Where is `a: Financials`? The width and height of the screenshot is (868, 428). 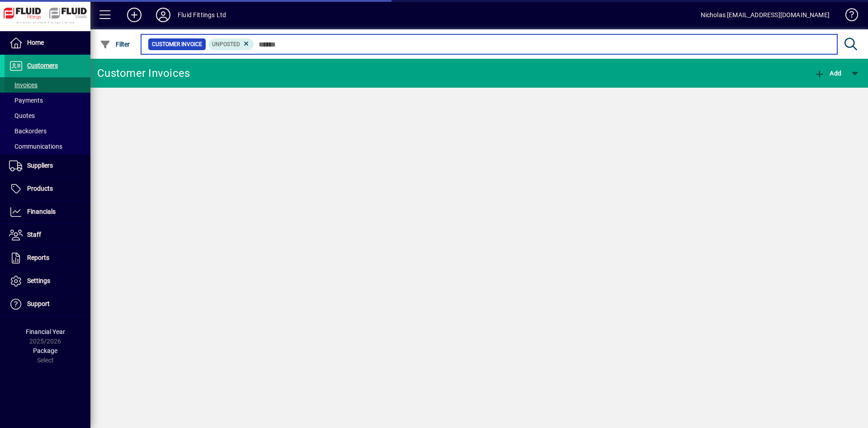 a: Financials is located at coordinates (47, 212).